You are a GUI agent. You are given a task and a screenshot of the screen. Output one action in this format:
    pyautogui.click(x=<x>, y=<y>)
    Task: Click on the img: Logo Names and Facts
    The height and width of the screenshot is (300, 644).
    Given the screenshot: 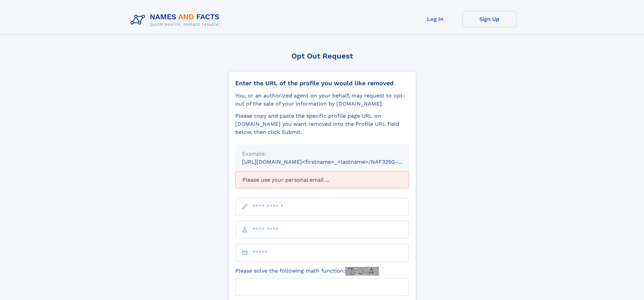 What is the action you would take?
    pyautogui.click(x=176, y=20)
    